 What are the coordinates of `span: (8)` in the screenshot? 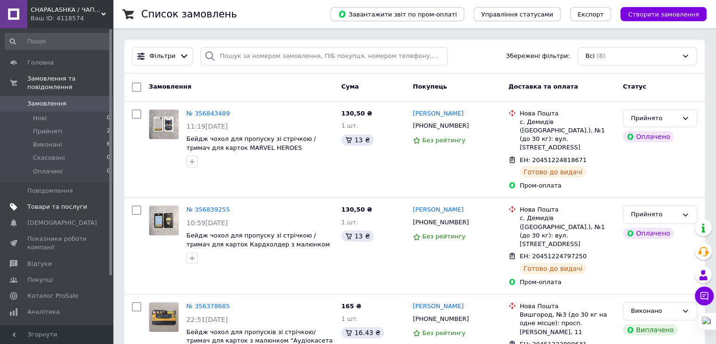 It's located at (601, 56).